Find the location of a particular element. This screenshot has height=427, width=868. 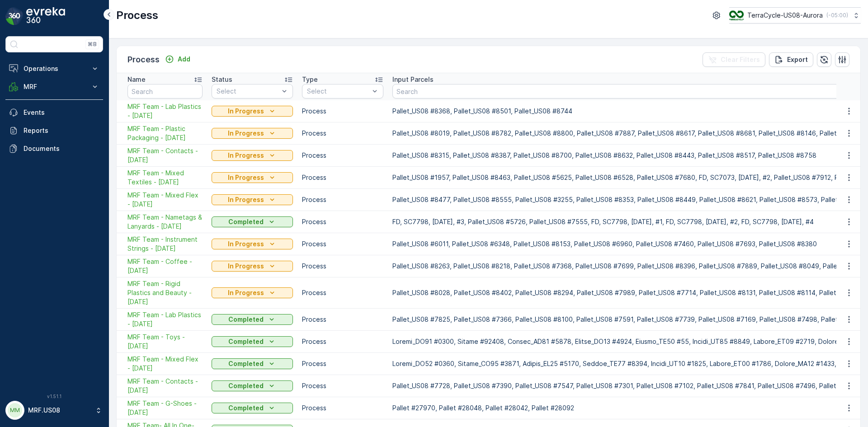

button: TerraCycle-US08-Aurora(-05:00) is located at coordinates (795, 16).